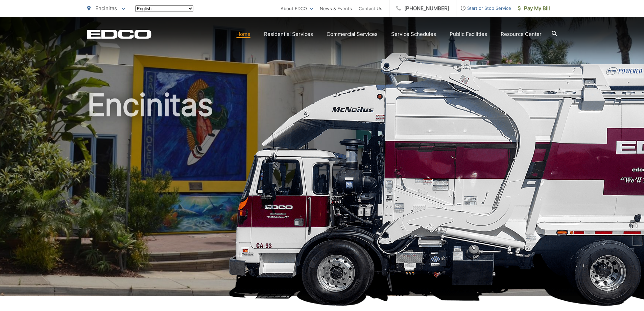  What do you see at coordinates (468, 34) in the screenshot?
I see `a: Public Facilities` at bounding box center [468, 34].